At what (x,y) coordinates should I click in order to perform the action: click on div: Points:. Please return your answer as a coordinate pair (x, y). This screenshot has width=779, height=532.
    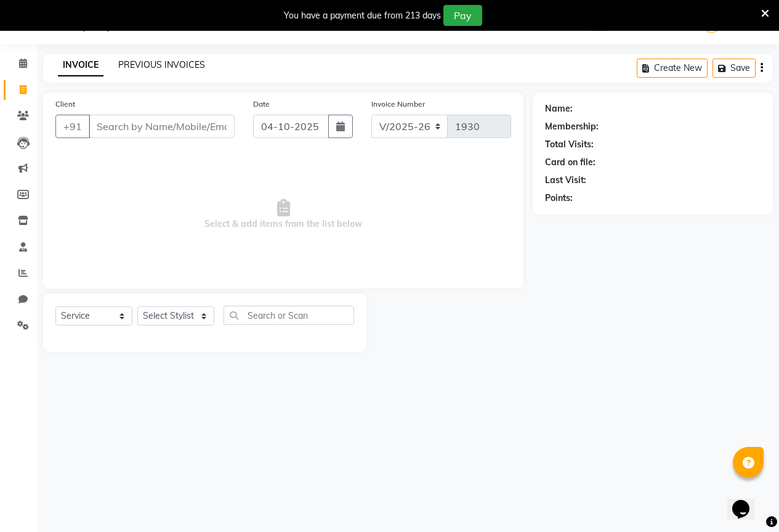
    Looking at the image, I should click on (558, 198).